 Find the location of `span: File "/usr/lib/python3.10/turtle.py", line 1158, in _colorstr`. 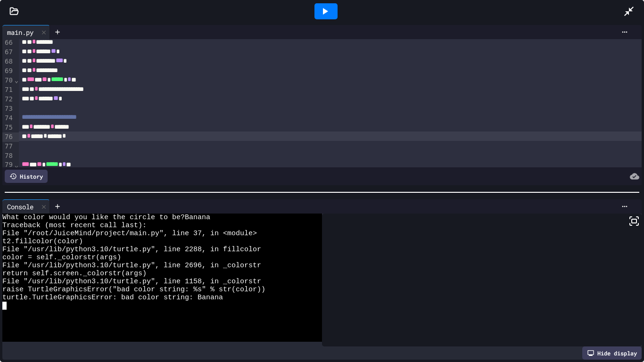

span: File "/usr/lib/python3.10/turtle.py", line 1158, in _colorstr is located at coordinates (131, 282).